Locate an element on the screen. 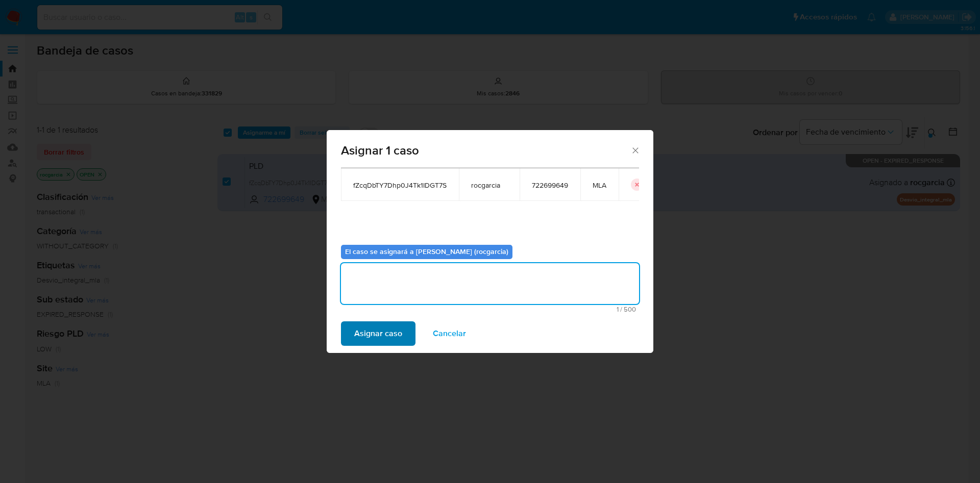  span: fZcqDbTY7Dhp0J4Tk1IDGT7S is located at coordinates (400, 185).